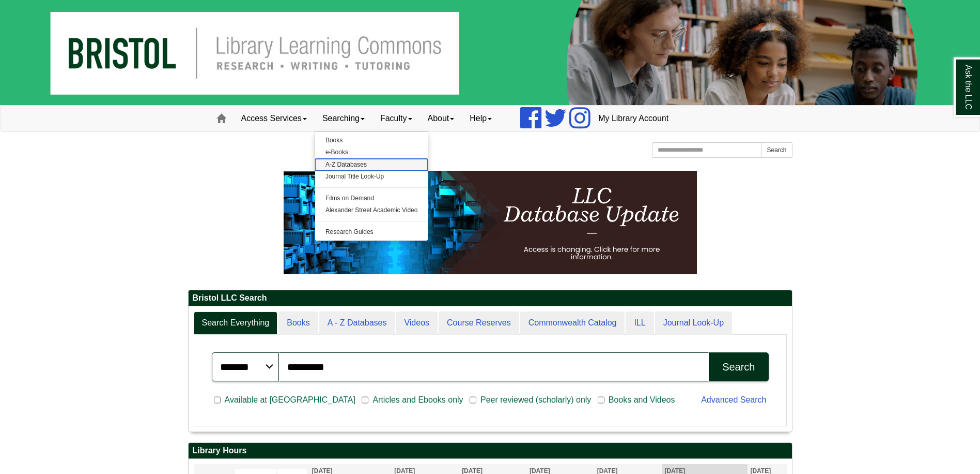  Describe the element at coordinates (536, 400) in the screenshot. I see `span: Peer reviewed (scholarly) only` at that location.